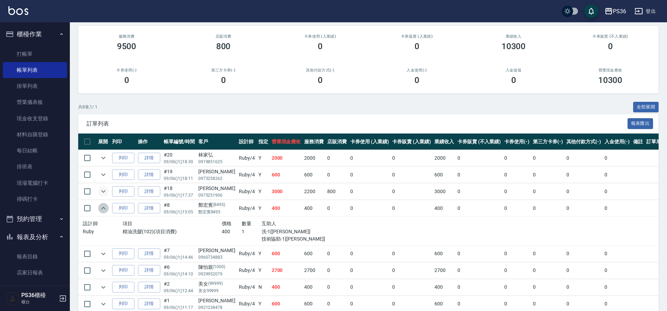  I want to click on button: 預約管理, so click(35, 219).